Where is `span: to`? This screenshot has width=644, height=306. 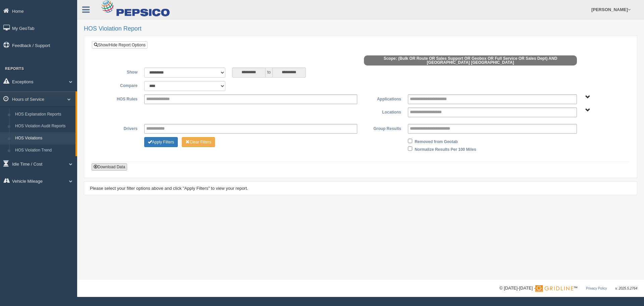 span: to is located at coordinates (269, 72).